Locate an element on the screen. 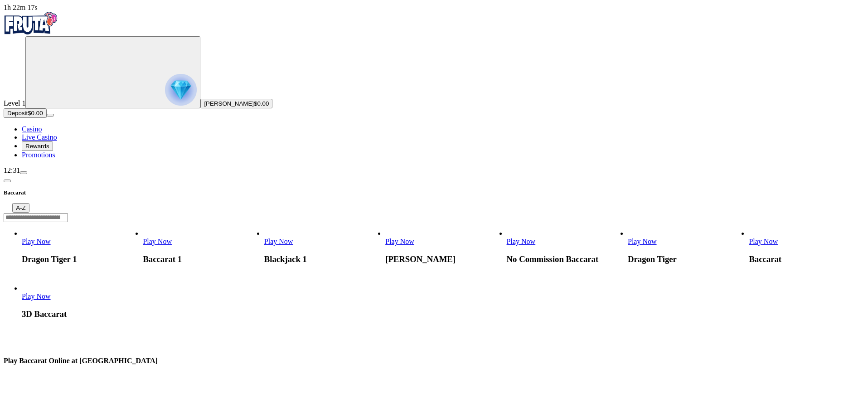  p: How can we help? is located at coordinates (91, 88).